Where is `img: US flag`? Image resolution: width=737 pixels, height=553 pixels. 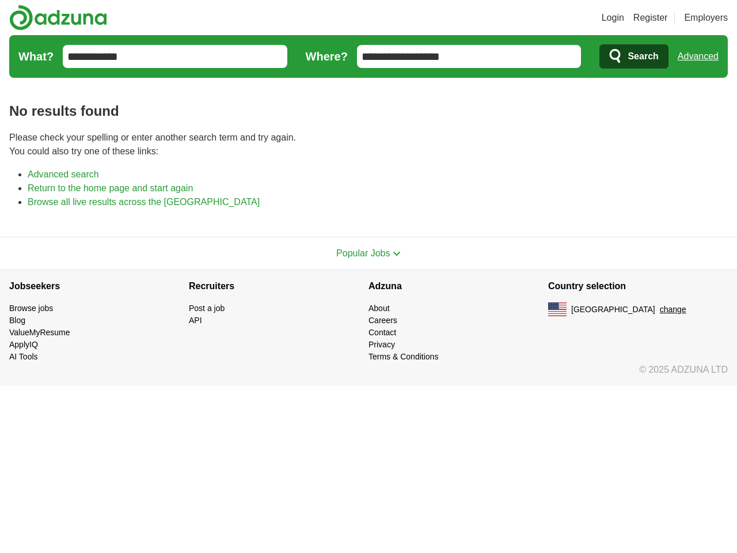
img: US flag is located at coordinates (557, 309).